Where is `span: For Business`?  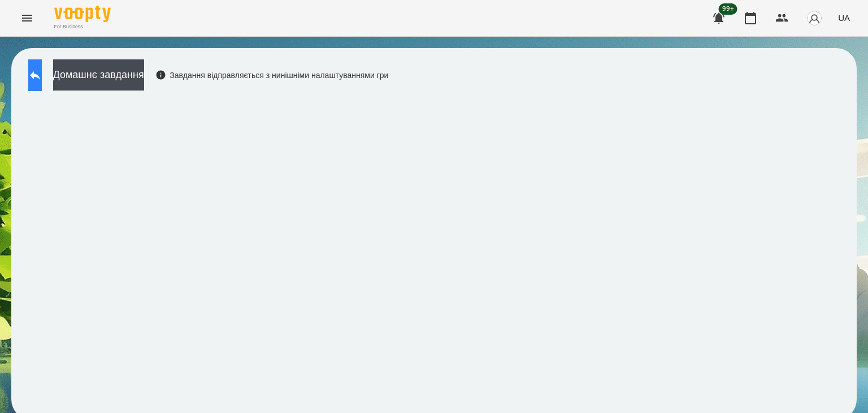
span: For Business is located at coordinates (82, 26).